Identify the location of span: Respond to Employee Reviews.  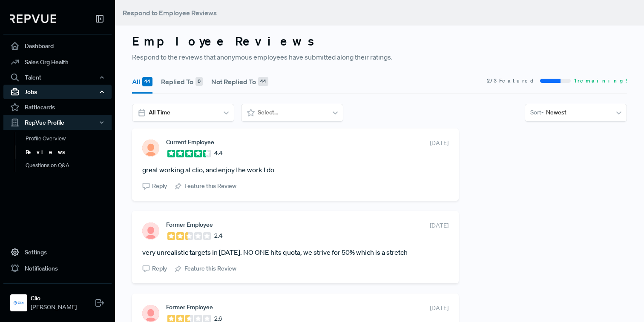
(169, 13).